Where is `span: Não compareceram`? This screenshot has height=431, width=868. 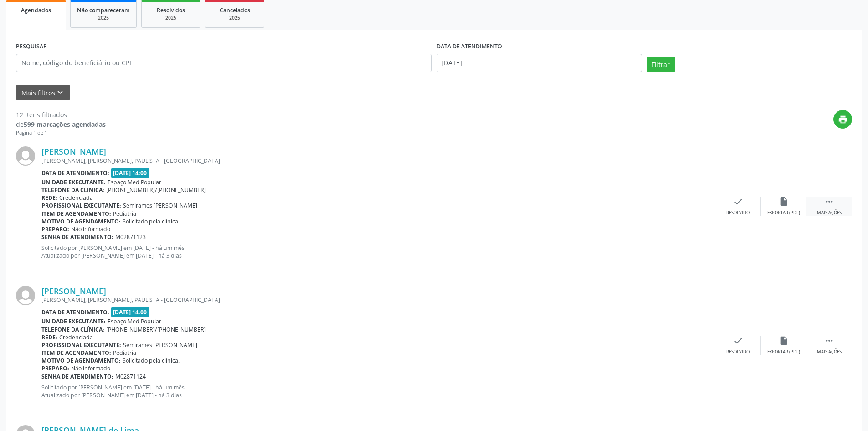 span: Não compareceram is located at coordinates (103, 10).